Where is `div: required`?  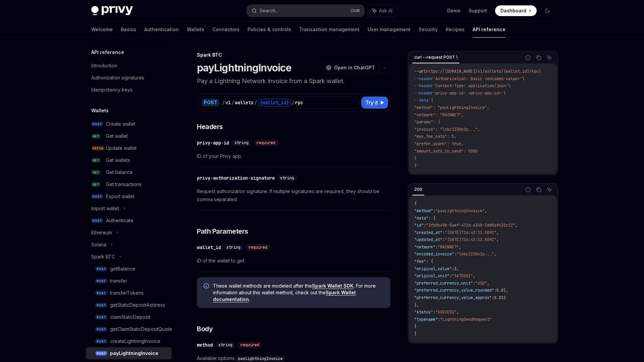
div: required is located at coordinates (258, 247).